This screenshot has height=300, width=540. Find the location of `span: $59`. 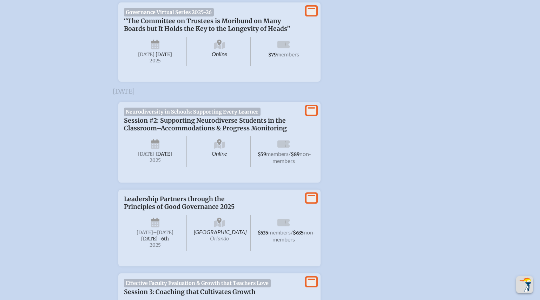

span: $59 is located at coordinates (262, 154).